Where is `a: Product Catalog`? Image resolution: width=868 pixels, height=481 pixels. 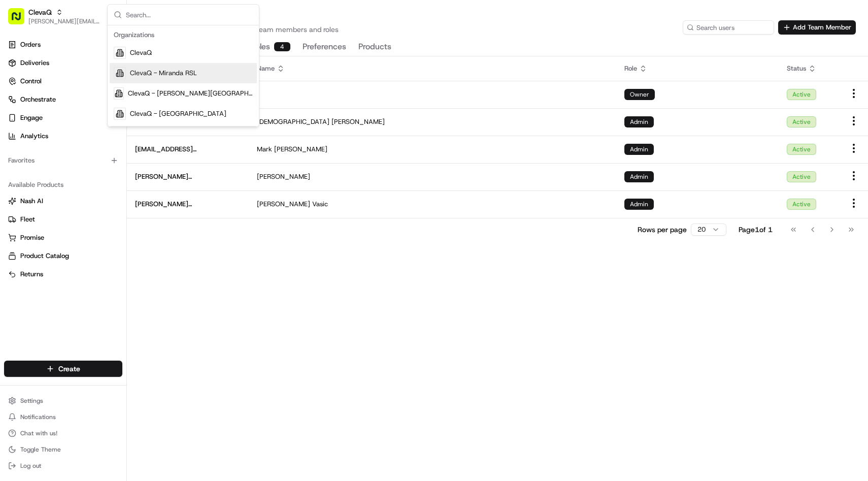
a: Product Catalog is located at coordinates (63, 256).